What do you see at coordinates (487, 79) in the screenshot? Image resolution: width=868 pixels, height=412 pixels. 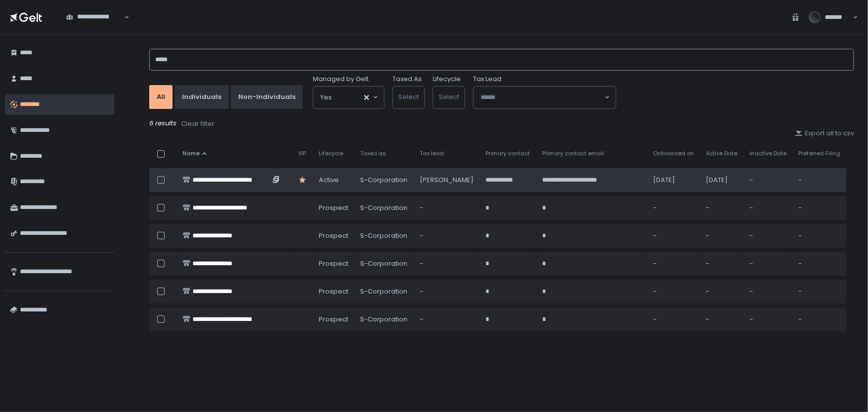 I see `span: Tax Lead` at bounding box center [487, 79].